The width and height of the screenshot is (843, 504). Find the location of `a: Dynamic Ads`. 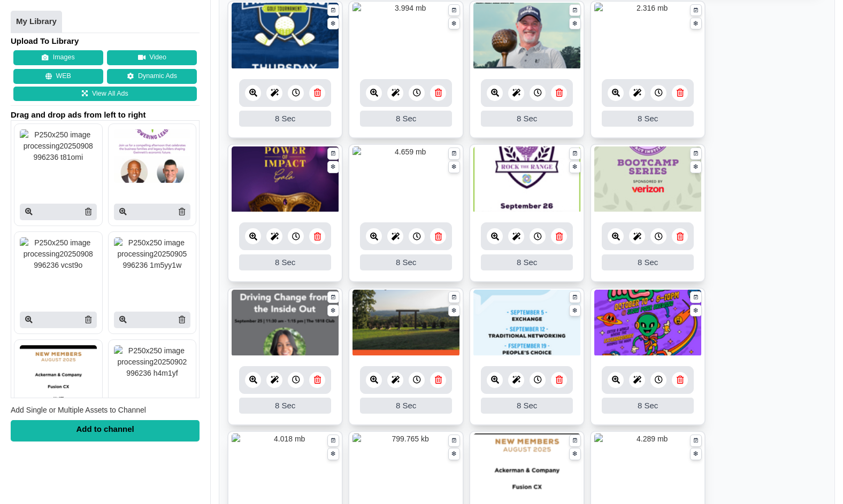

a: Dynamic Ads is located at coordinates (152, 77).